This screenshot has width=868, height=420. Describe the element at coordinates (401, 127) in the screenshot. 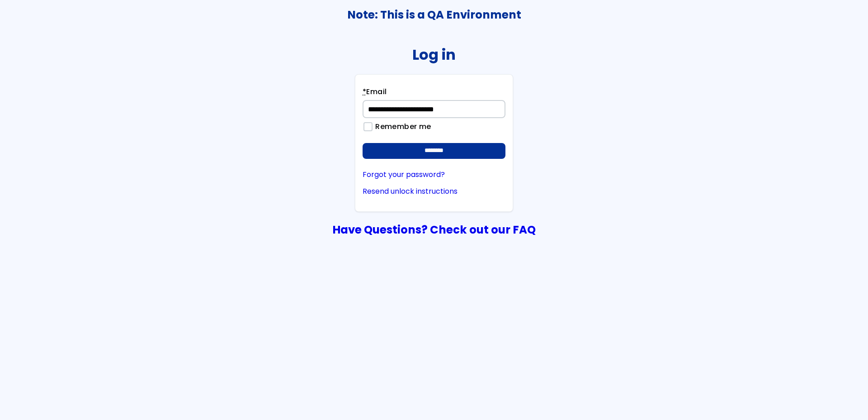

I see `label: Remember me` at that location.